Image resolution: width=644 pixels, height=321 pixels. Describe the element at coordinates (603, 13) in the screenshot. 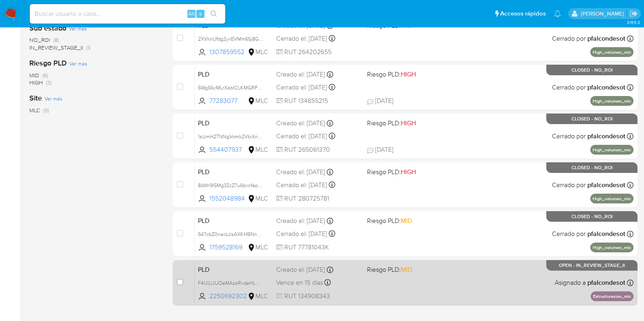

I see `p: paloma.falcondesoto@mercadolibre.cl` at that location.